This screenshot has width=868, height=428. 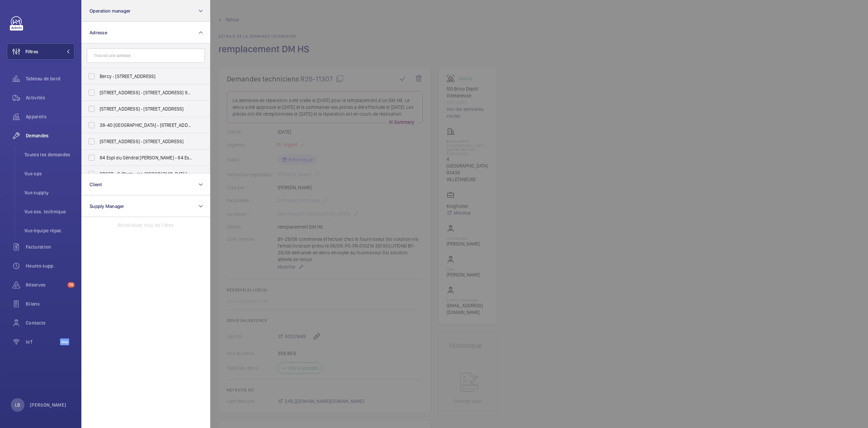 What do you see at coordinates (50, 193) in the screenshot?
I see `span: Vue supply` at bounding box center [50, 193].